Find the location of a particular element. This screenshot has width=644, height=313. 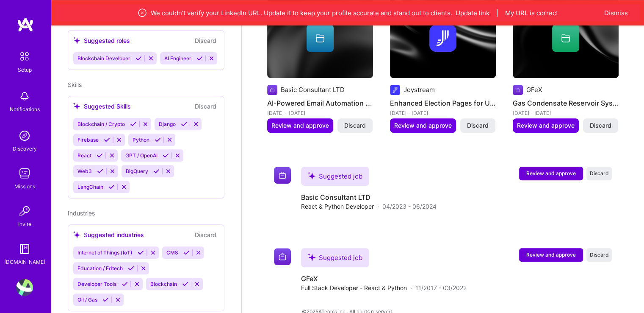

div: Setup is located at coordinates (25, 70).